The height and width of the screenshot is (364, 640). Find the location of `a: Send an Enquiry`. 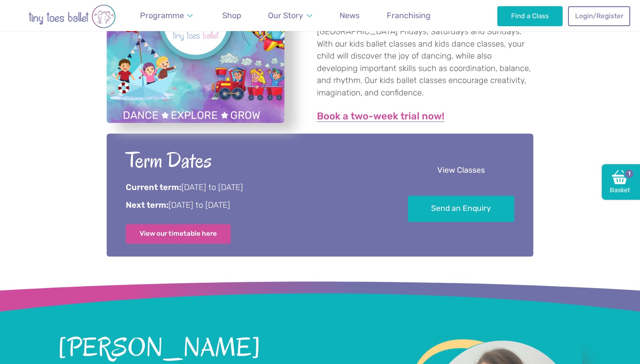

a: Send an Enquiry is located at coordinates (461, 209).